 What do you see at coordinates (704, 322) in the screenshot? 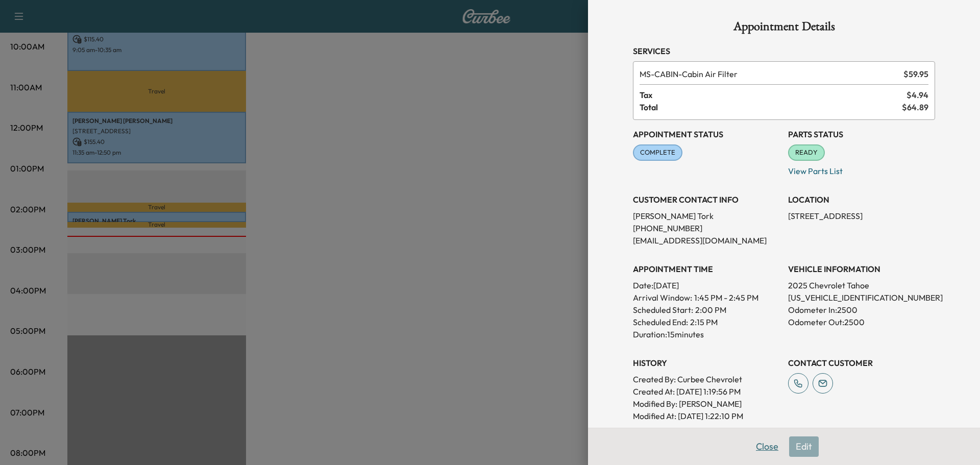
I see `p: 2:15 PM` at bounding box center [704, 322].